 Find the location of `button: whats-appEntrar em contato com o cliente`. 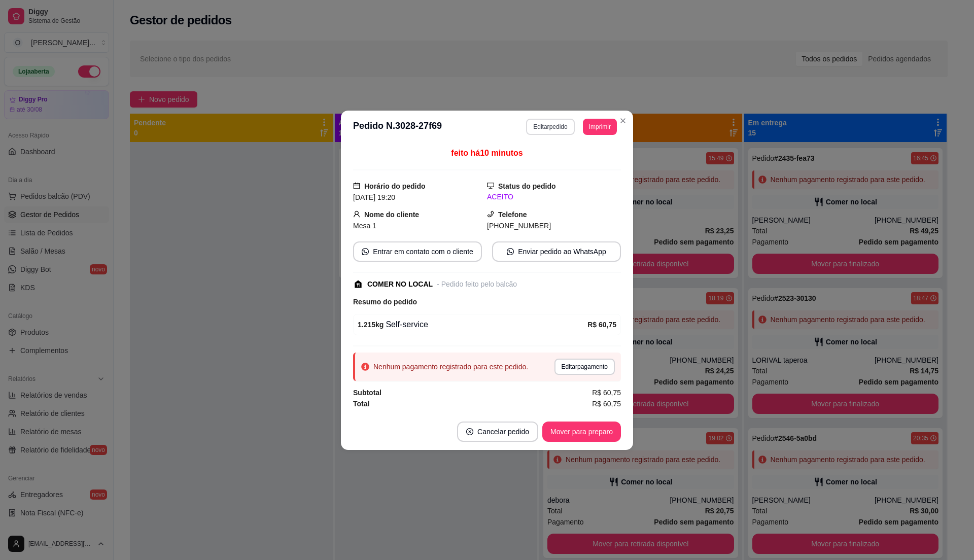

button: whats-appEntrar em contato com o cliente is located at coordinates (418, 252).